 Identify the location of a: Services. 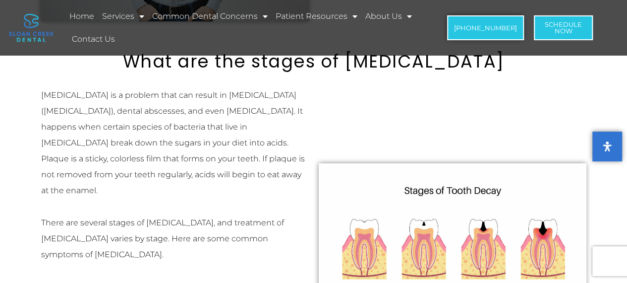
(123, 16).